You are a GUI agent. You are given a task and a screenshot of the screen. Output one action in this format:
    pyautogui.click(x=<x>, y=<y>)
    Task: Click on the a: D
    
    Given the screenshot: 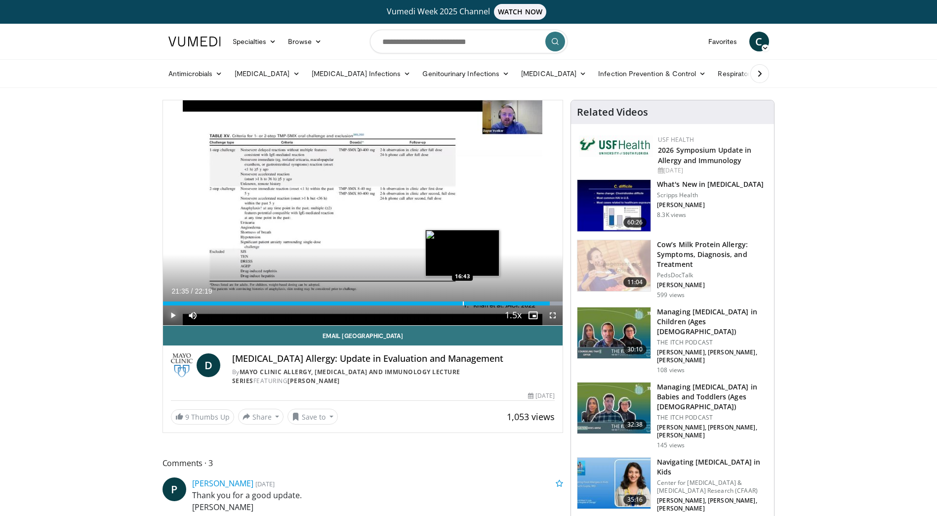 What is the action you would take?
    pyautogui.click(x=208, y=365)
    